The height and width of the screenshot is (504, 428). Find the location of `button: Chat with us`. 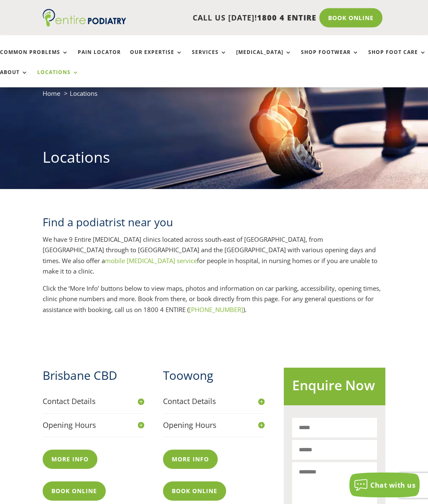

button: Chat with us is located at coordinates (384, 485).